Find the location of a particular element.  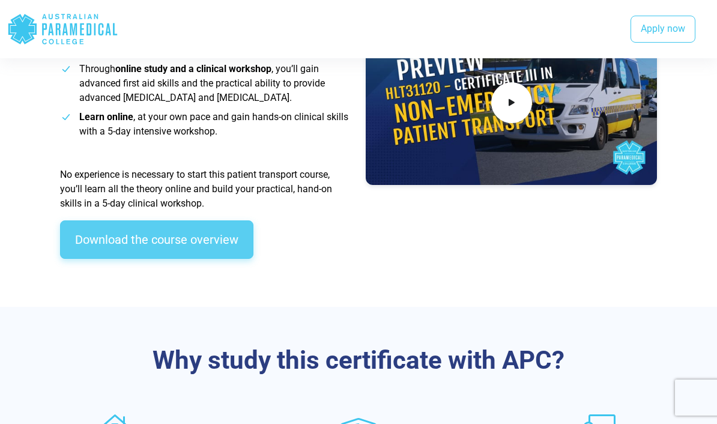

strong: Learn online is located at coordinates (106, 117).